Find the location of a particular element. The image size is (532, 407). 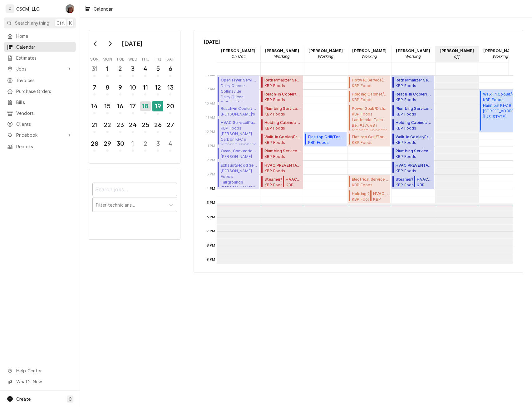

span: Help Center is located at coordinates (44, 370).